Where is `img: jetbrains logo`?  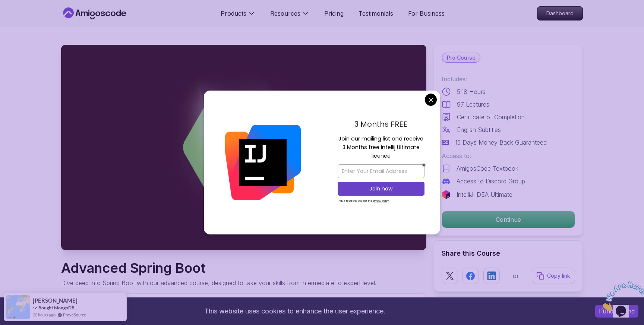 img: jetbrains logo is located at coordinates (446, 195).